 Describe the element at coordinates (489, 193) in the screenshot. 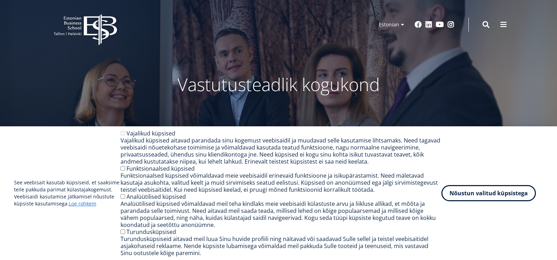

I see `button: Nõustun valitud küpsistega` at that location.